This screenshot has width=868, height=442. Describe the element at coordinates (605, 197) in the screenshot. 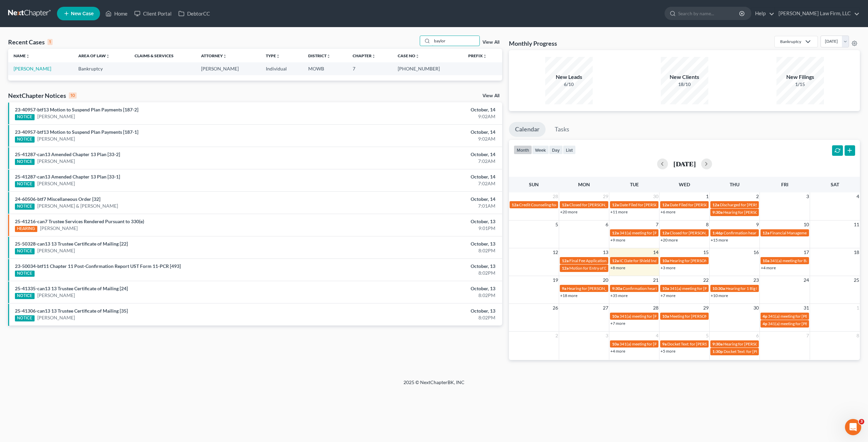

I see `span: 29` at that location.